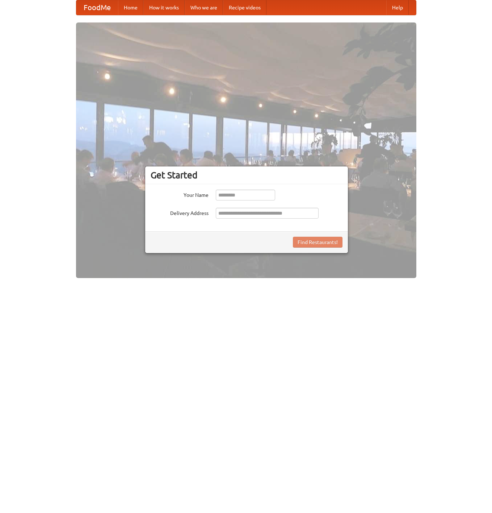 The width and height of the screenshot is (492, 513). Describe the element at coordinates (247, 175) in the screenshot. I see `h3: Get Started` at that location.